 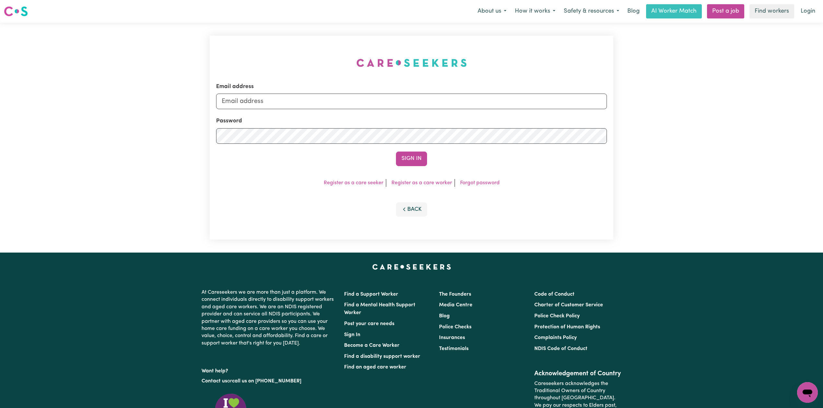 I want to click on a: Media Centre, so click(x=456, y=305).